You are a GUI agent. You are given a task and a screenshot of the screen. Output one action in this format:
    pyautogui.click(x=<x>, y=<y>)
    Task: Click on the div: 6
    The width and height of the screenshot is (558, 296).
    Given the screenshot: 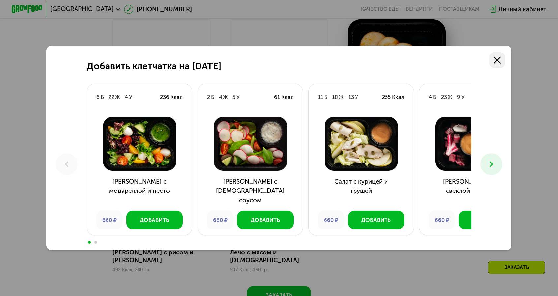 What is the action you would take?
    pyautogui.click(x=98, y=97)
    